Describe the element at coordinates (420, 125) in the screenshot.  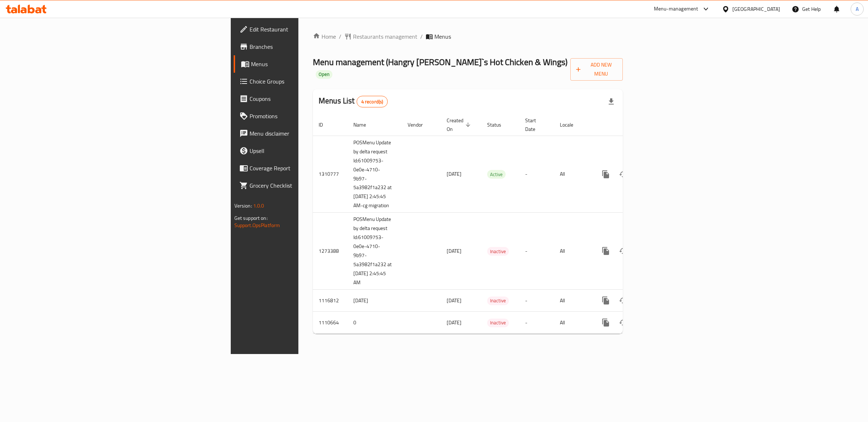
I see `span: Vendor` at that location.